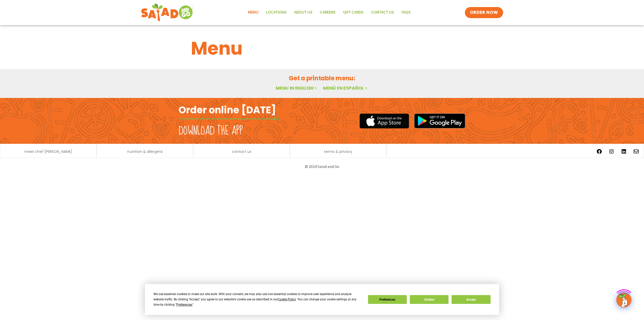  Describe the element at coordinates (328, 13) in the screenshot. I see `a: Careers` at that location.